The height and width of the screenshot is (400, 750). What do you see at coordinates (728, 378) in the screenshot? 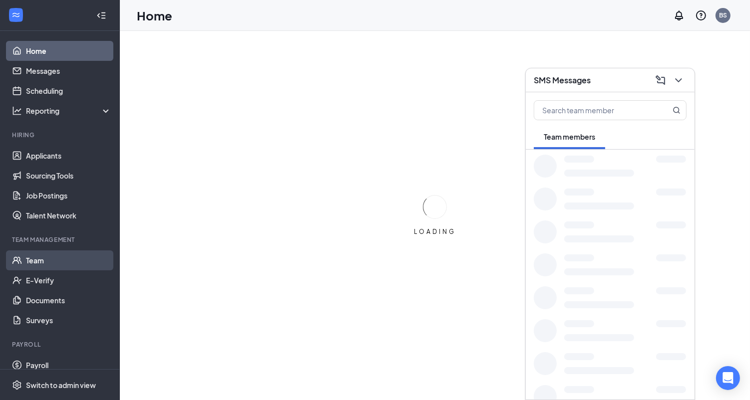
I see `div: Open Intercom Messenger` at bounding box center [728, 378].